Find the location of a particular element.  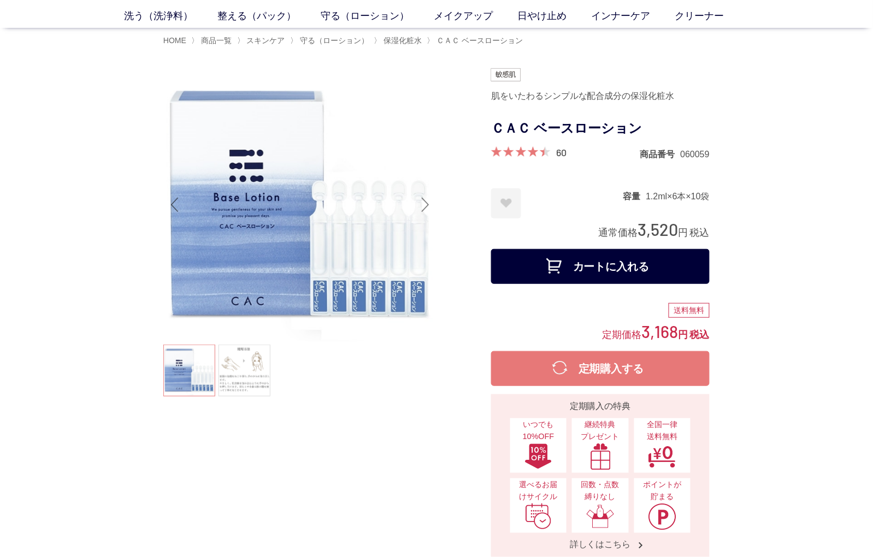

span: いつでも10%OFF is located at coordinates (538, 430).